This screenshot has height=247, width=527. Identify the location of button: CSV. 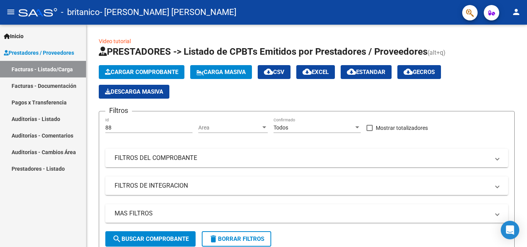
(274, 72).